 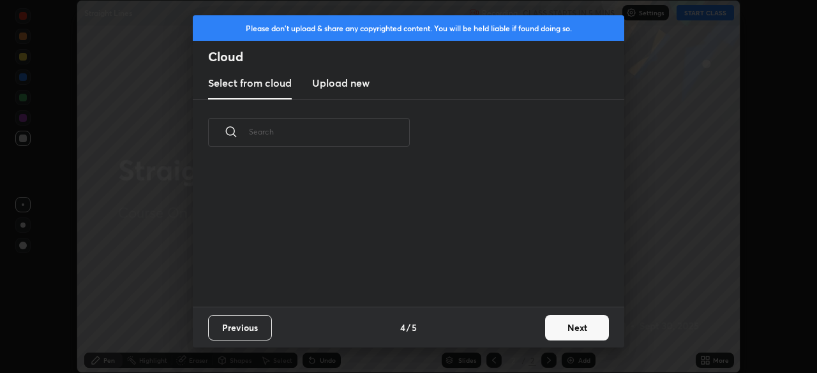 I want to click on h4: 5, so click(x=414, y=328).